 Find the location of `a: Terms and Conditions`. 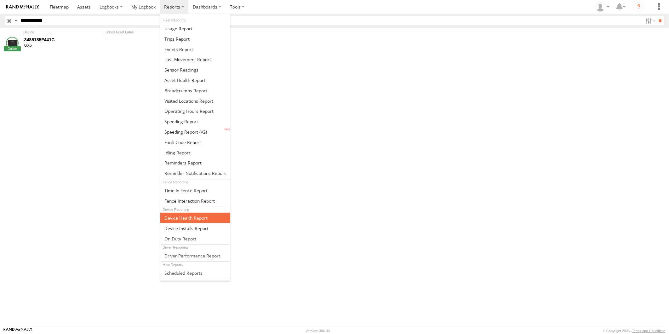

a: Terms and Conditions is located at coordinates (649, 331).